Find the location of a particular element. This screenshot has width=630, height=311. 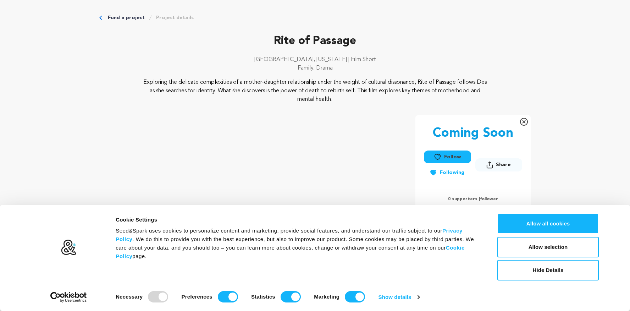

button: Hide Details is located at coordinates (548, 270).